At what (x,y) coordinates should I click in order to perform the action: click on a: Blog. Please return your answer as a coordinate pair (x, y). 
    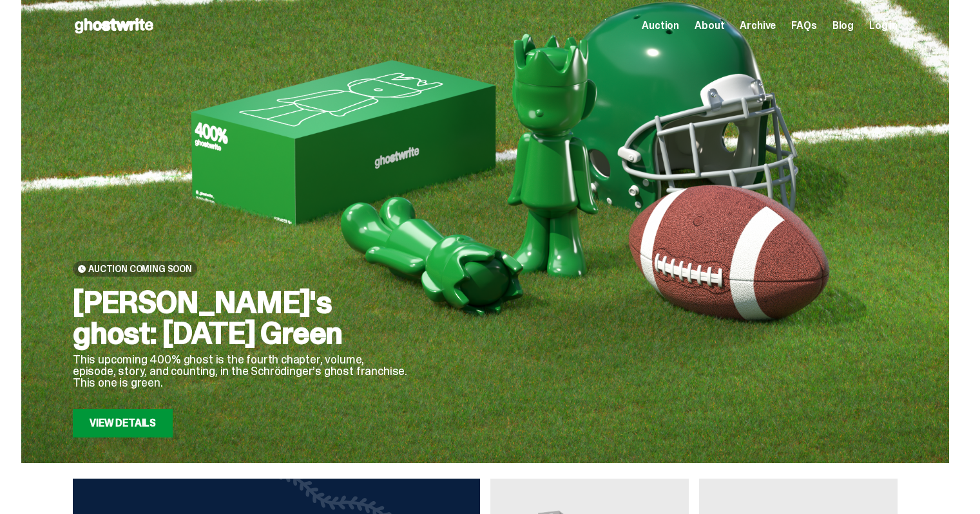
    Looking at the image, I should click on (842, 25).